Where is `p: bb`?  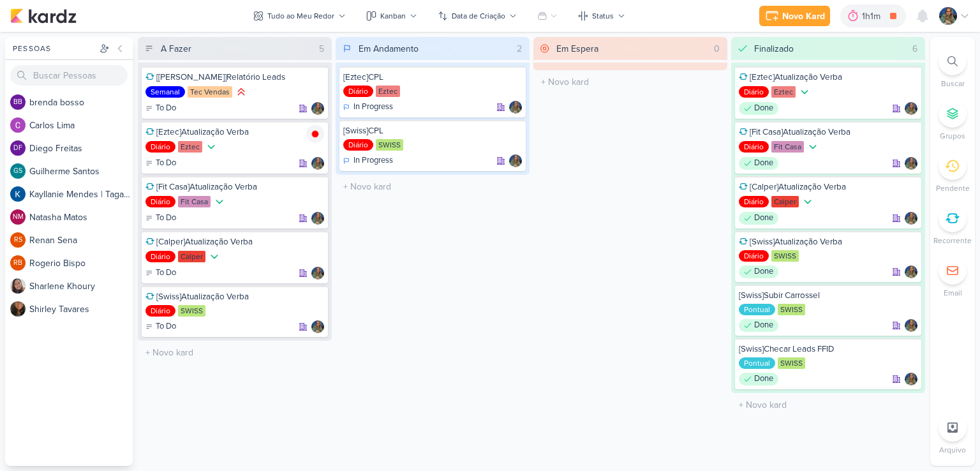
p: bb is located at coordinates (18, 102).